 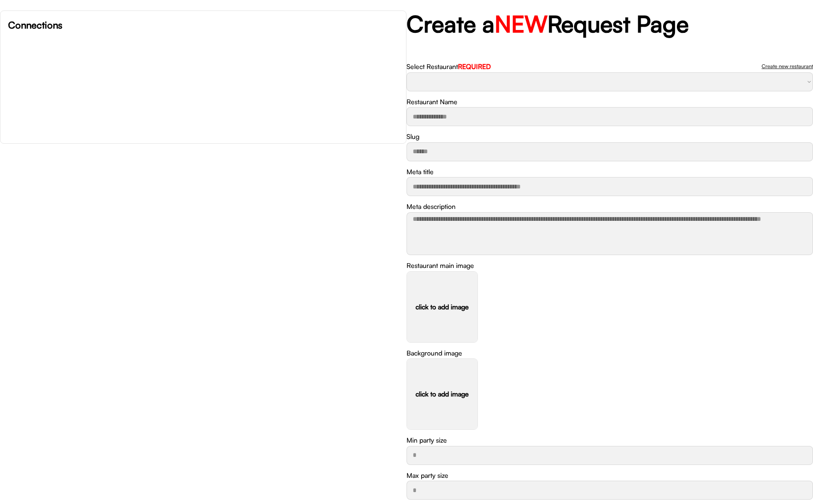 What do you see at coordinates (449, 67) in the screenshot?
I see `div: Select Restaurant` at bounding box center [449, 67].